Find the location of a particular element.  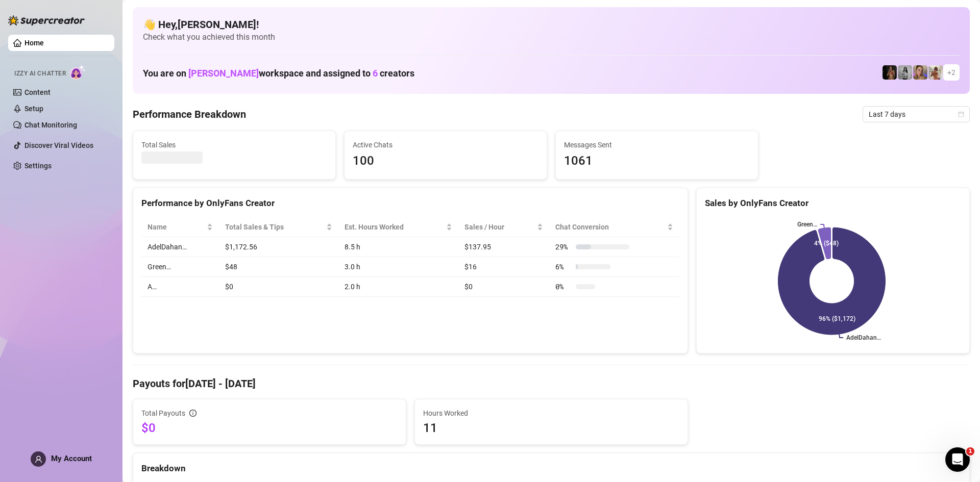

span: info-circle is located at coordinates (193, 413).